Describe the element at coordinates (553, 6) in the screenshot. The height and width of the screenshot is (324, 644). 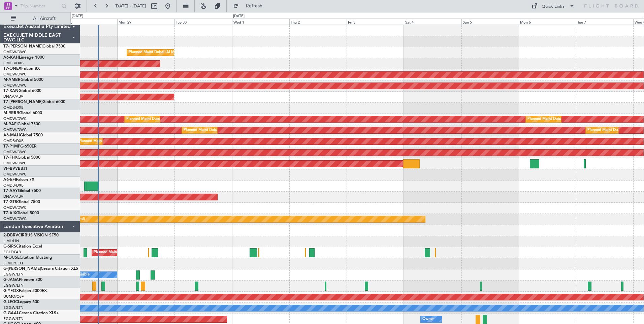
I see `div: Quick Links` at that location.